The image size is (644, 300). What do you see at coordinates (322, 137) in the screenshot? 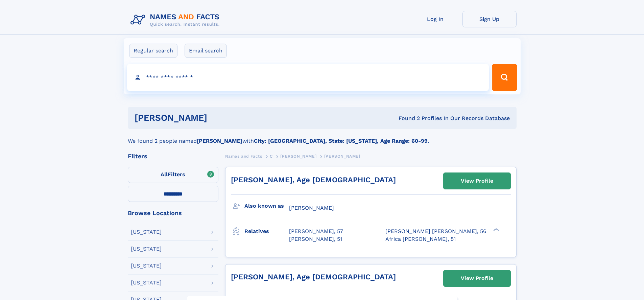
I see `div: We found 2 people named with .` at bounding box center [322, 137].